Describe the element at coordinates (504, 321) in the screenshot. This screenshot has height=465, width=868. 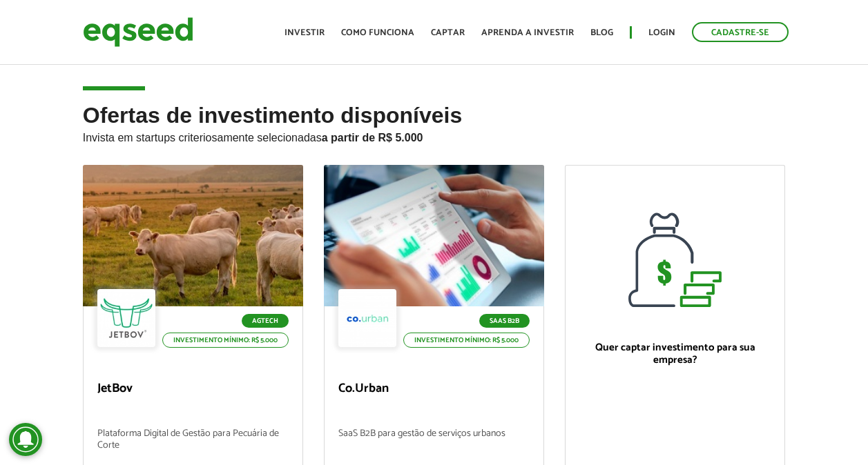
I see `p: SaaS B2B` at that location.